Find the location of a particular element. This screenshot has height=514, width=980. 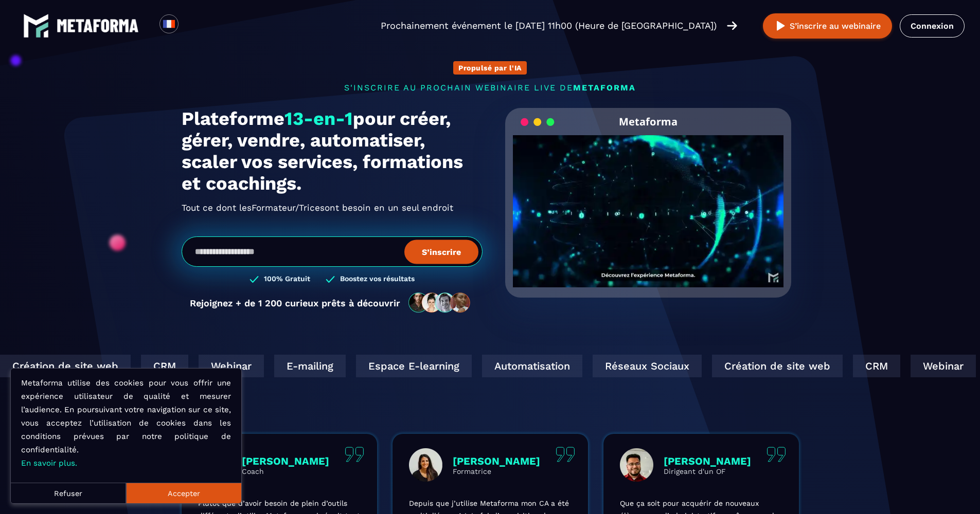

h3: 100% Gratuit is located at coordinates (287, 279).